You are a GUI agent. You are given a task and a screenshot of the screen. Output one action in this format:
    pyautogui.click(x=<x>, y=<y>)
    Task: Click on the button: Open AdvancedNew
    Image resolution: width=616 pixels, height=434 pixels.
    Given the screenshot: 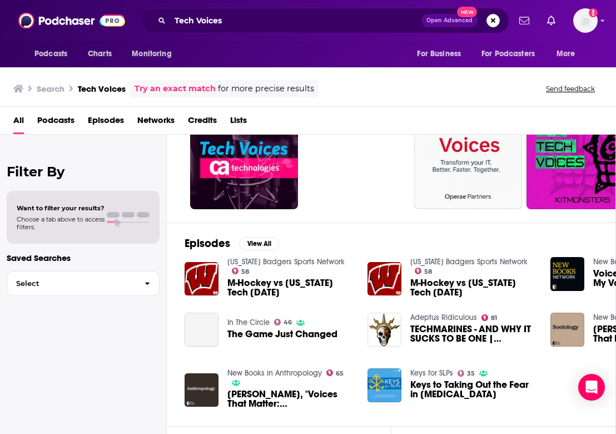 What is the action you would take?
    pyautogui.click(x=449, y=21)
    